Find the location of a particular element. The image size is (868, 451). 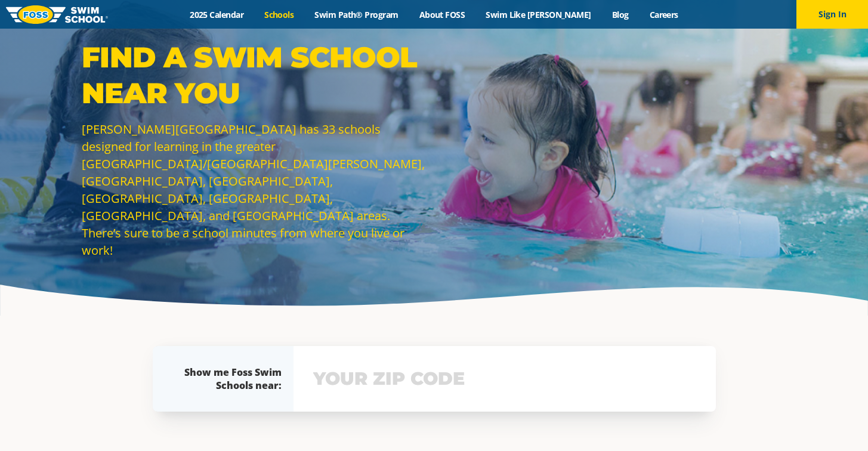

div: Show me Foss Swim Schools near: is located at coordinates (229, 379).